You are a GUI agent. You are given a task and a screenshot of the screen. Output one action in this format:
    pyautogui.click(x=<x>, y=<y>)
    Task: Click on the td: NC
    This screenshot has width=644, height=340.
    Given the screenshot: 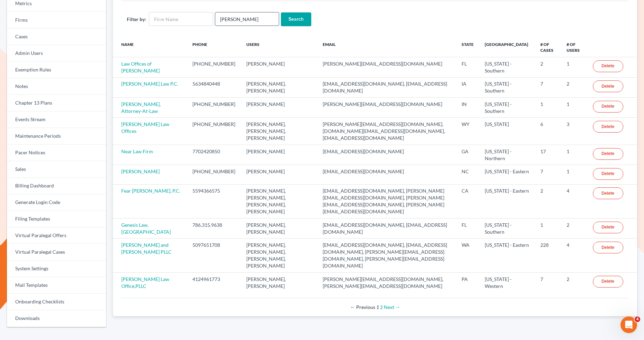 What is the action you would take?
    pyautogui.click(x=468, y=175)
    